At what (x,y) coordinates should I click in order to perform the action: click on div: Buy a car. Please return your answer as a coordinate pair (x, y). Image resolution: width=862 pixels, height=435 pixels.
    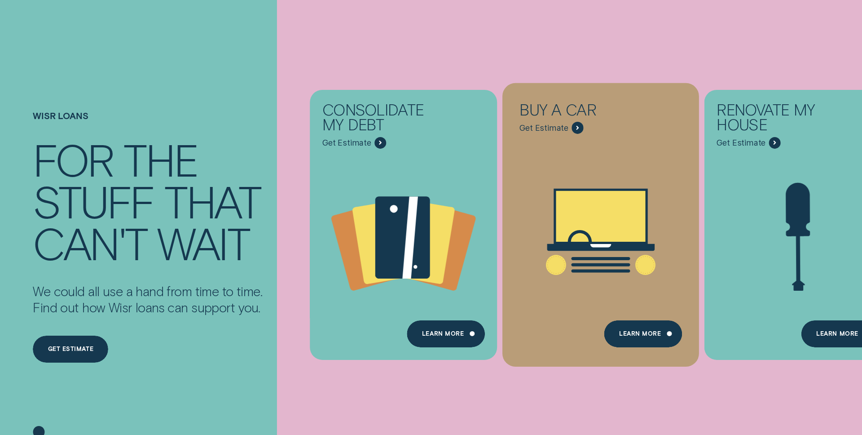
    Looking at the image, I should click on (579, 112).